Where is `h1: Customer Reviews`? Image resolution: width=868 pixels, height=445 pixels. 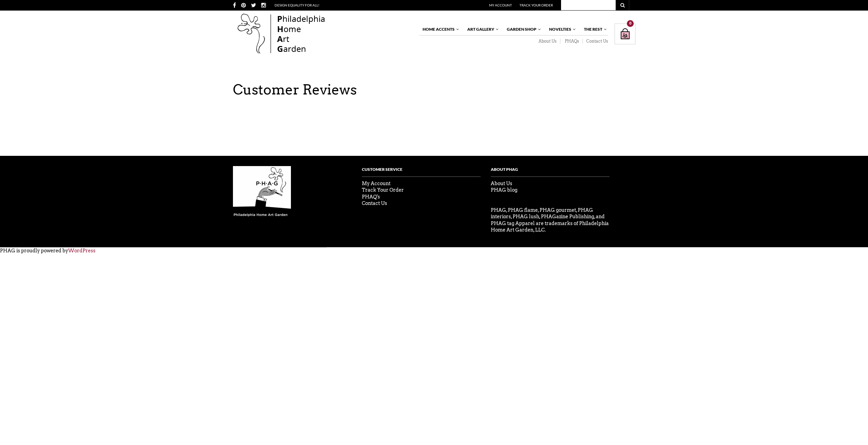 h1: Customer Reviews is located at coordinates (437, 90).